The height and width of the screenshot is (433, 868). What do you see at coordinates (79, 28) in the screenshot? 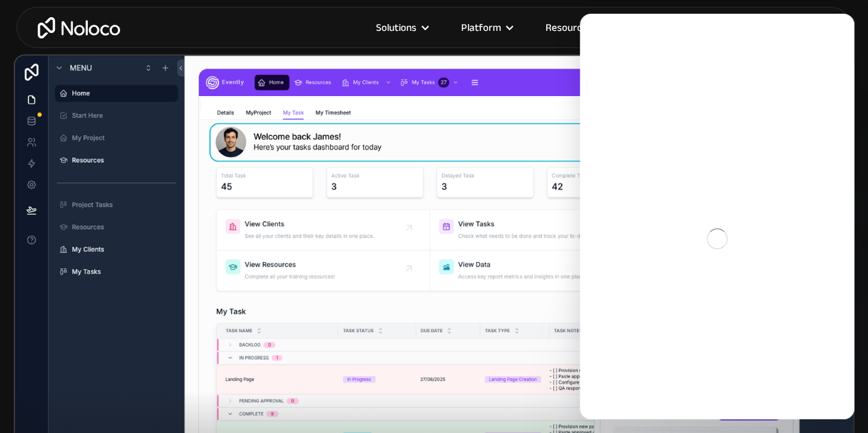
I see `a: home` at bounding box center [79, 28].